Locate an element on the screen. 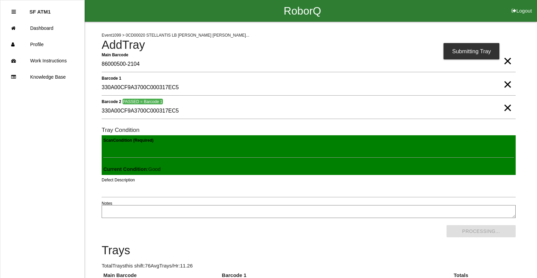  p: Total Trays this shift: 76 Avg Trays /Hr: 11.26 is located at coordinates (309, 266).